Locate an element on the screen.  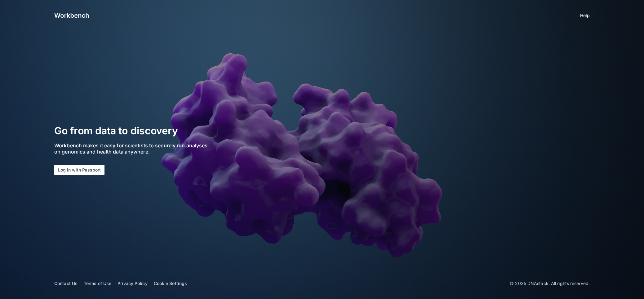
a: Cookie Settings is located at coordinates (171, 283).